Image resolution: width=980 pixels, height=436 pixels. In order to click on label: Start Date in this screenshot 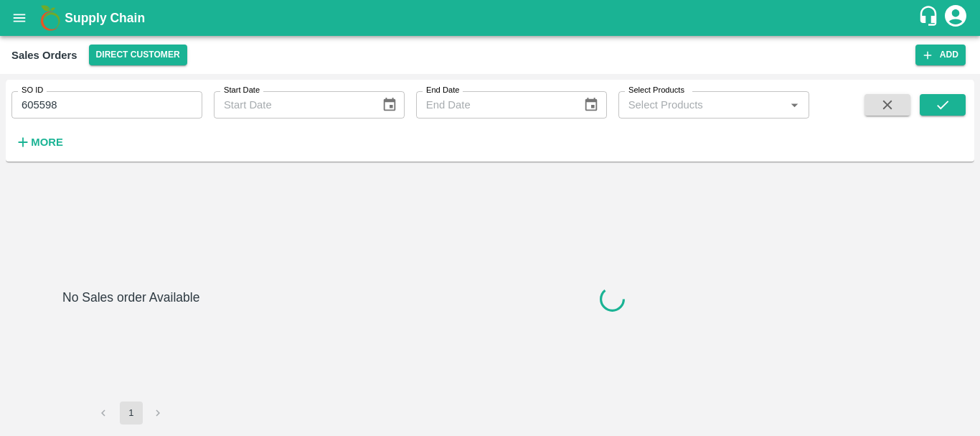, I will do `click(242, 91)`.